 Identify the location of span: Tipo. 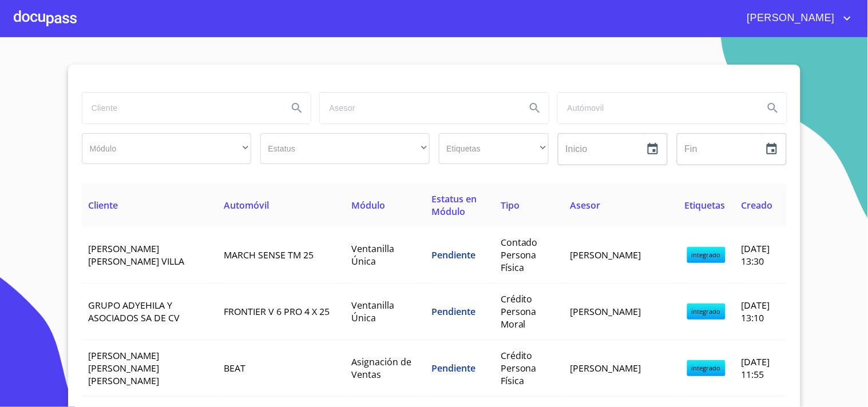
(509, 205).